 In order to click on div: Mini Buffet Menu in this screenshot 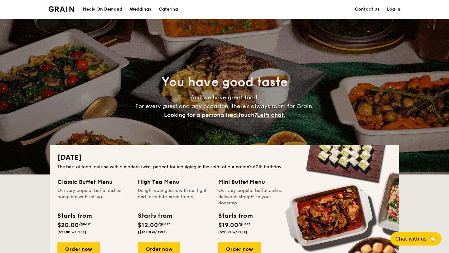, I will do `click(255, 182)`.